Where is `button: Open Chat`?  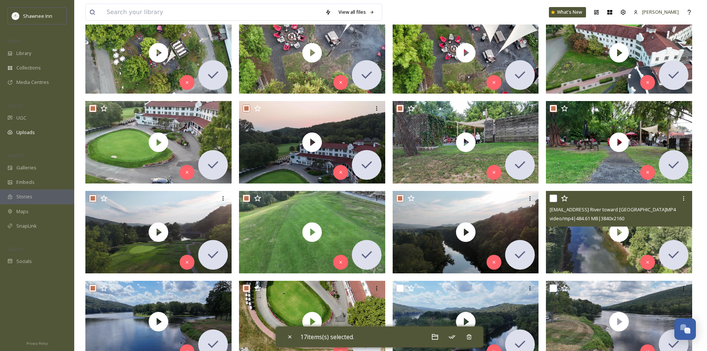 button: Open Chat is located at coordinates (685, 329).